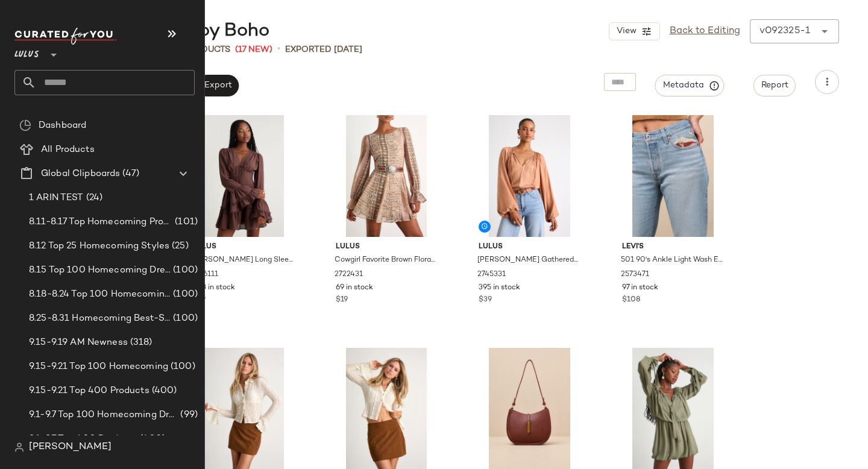 This screenshot has width=868, height=469. Describe the element at coordinates (100, 318) in the screenshot. I see `span: 8.25-8.31 Homecoming Best-Sellers` at that location.